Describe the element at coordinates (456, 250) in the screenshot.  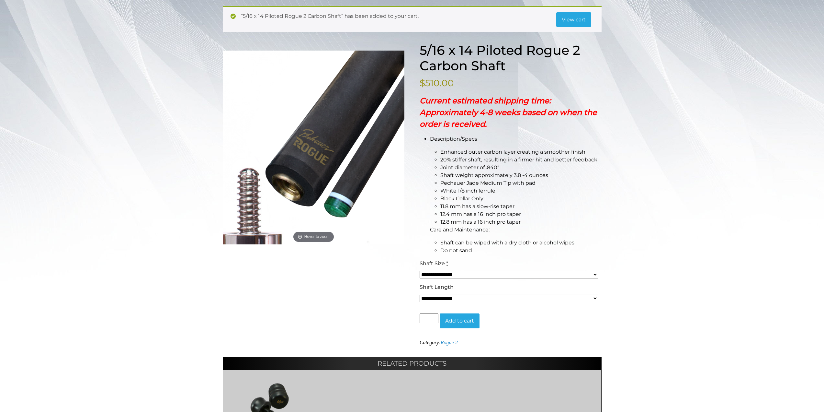
I see `span: Do not sand` at that location.